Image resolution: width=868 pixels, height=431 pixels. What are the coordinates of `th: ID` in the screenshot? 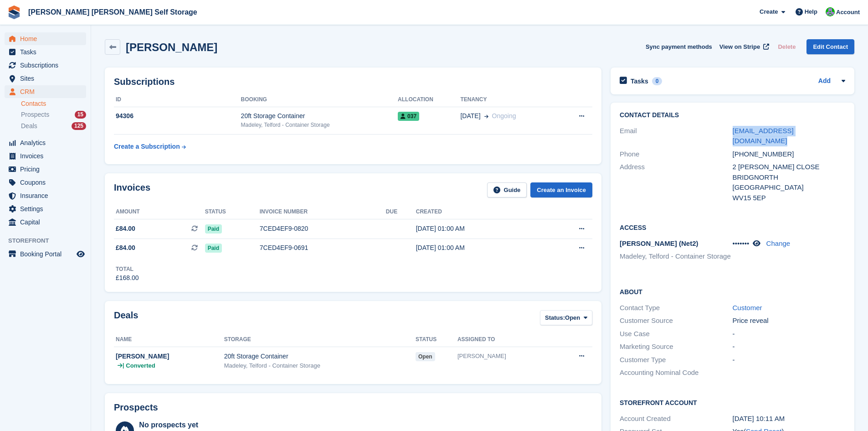 It's located at (177, 100).